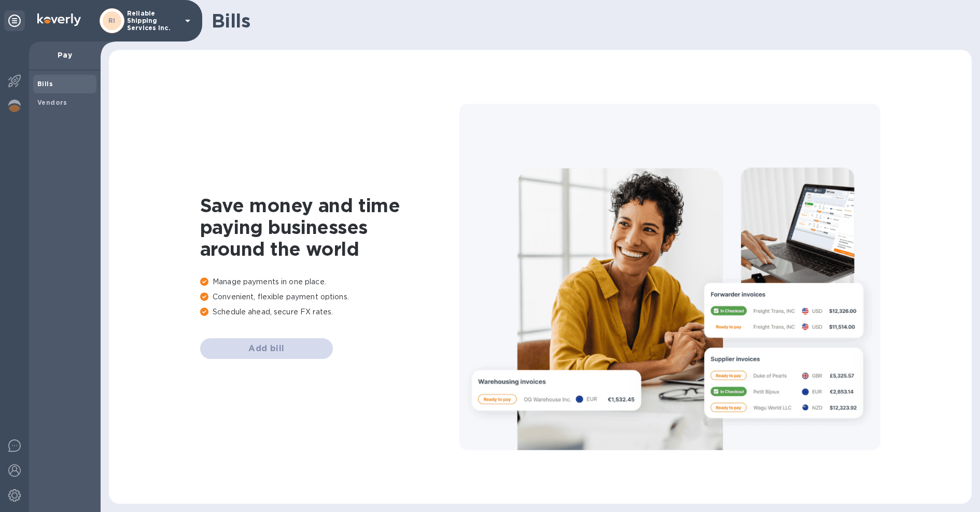 The image size is (980, 512). Describe the element at coordinates (52, 102) in the screenshot. I see `b: Vendors` at that location.